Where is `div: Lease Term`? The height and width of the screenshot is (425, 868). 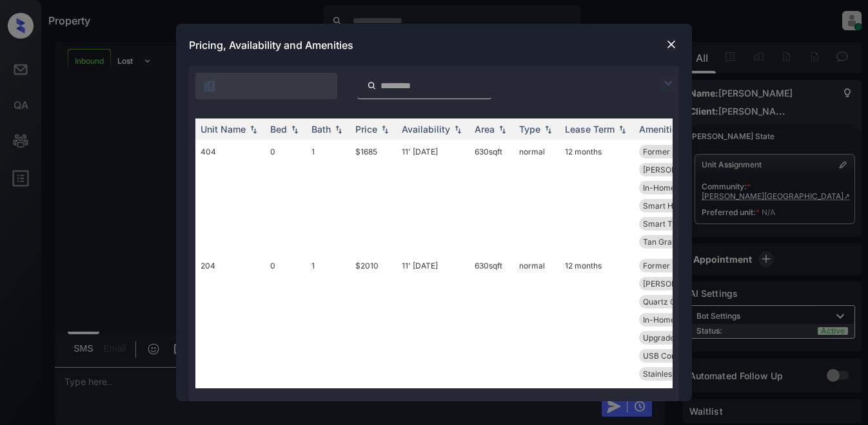
div: Lease Term is located at coordinates (589, 129).